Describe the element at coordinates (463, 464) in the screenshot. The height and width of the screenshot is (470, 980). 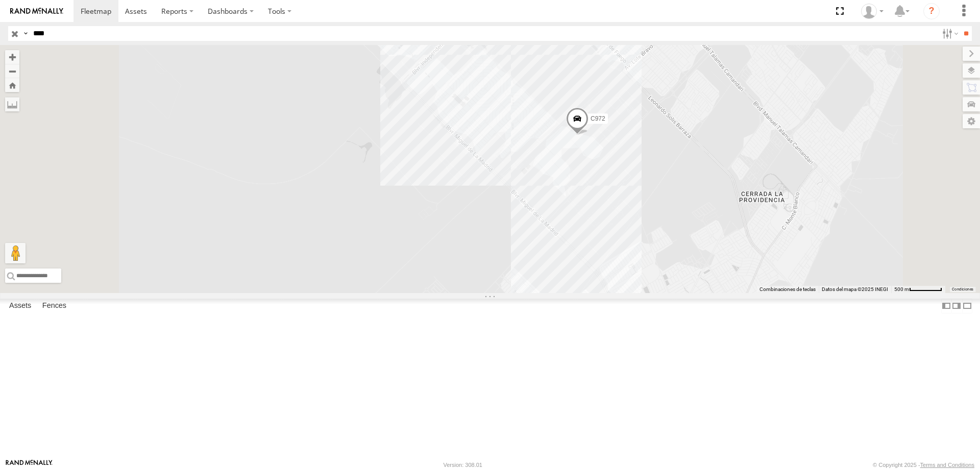
I see `div: Version: 308.01` at that location.